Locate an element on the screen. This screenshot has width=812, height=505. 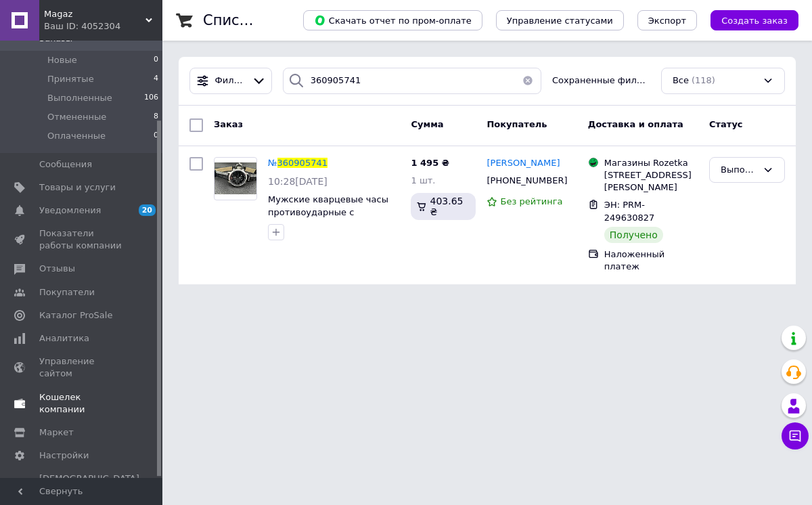
span: Каталог ProSale is located at coordinates (76, 315).